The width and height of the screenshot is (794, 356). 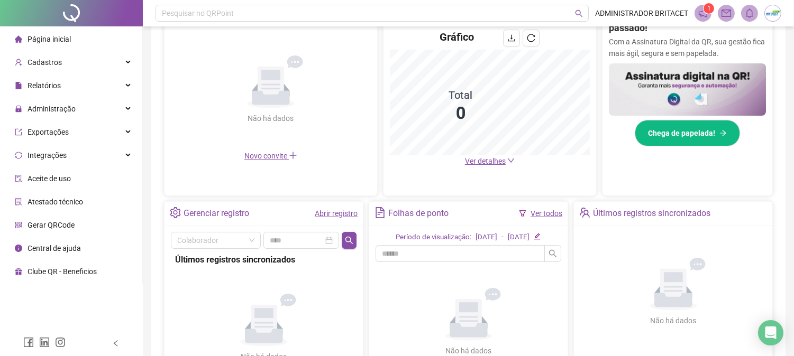 What do you see at coordinates (19, 86) in the screenshot?
I see `span: file` at bounding box center [19, 86].